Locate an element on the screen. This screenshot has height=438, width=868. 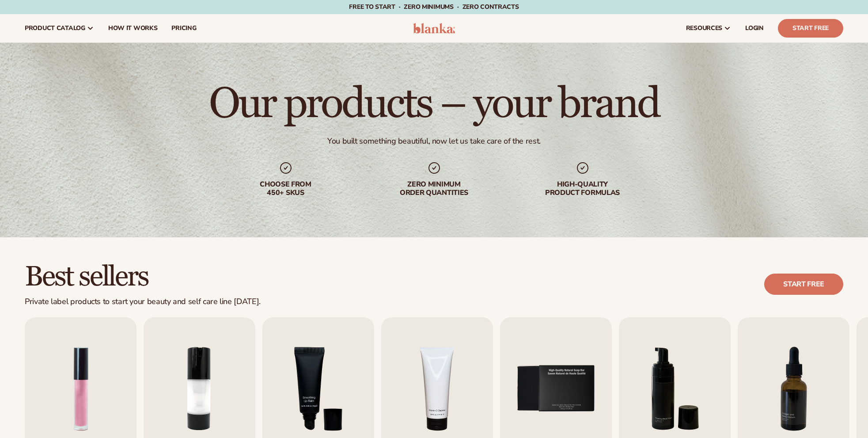
span: How It Works is located at coordinates (133, 28).